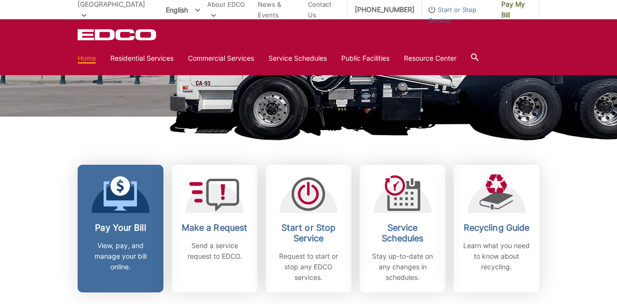  Describe the element at coordinates (365, 58) in the screenshot. I see `a: Public Facilities` at that location.